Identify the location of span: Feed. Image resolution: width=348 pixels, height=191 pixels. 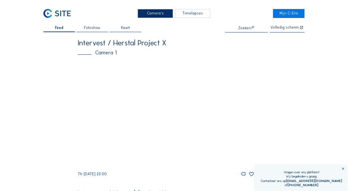
(59, 28).